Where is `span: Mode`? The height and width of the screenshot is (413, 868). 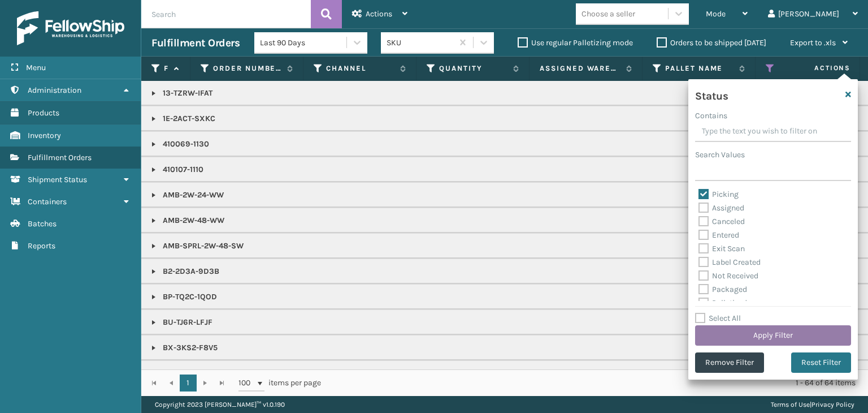 span: Mode is located at coordinates (715, 13).